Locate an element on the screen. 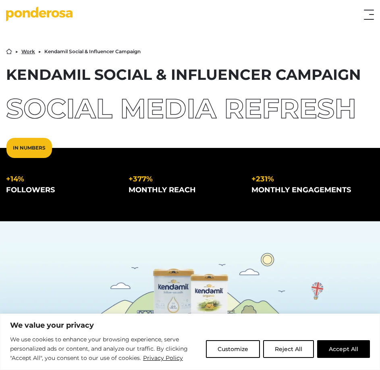 The height and width of the screenshot is (370, 380). p: We value your privacy is located at coordinates (190, 325).